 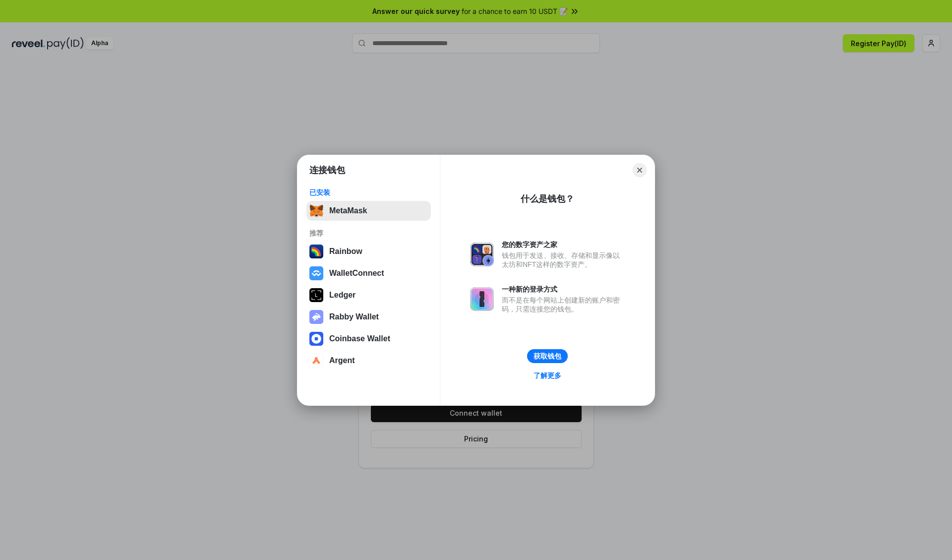 I want to click on button: Ledger, so click(x=369, y=295).